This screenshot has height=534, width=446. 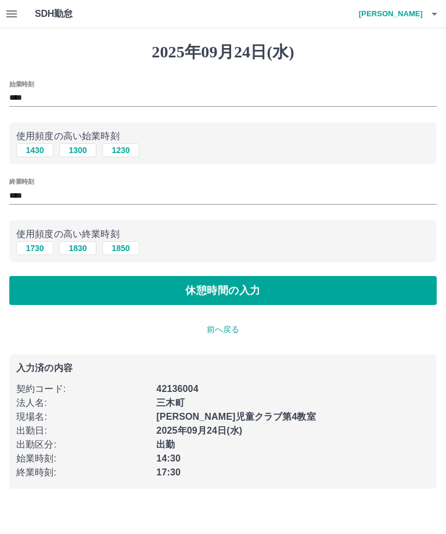 What do you see at coordinates (223, 291) in the screenshot?
I see `button: 休憩時間の入力` at bounding box center [223, 291].